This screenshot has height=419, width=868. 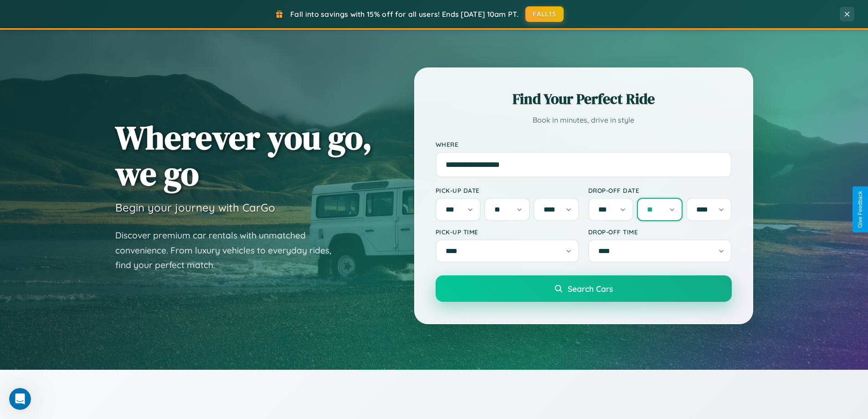 What do you see at coordinates (584, 144) in the screenshot?
I see `label: Where` at bounding box center [584, 144].